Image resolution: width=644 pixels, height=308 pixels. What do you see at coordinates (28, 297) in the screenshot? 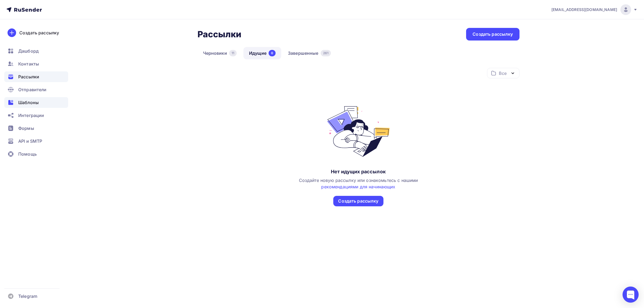
I see `span: Telegram` at bounding box center [28, 297].